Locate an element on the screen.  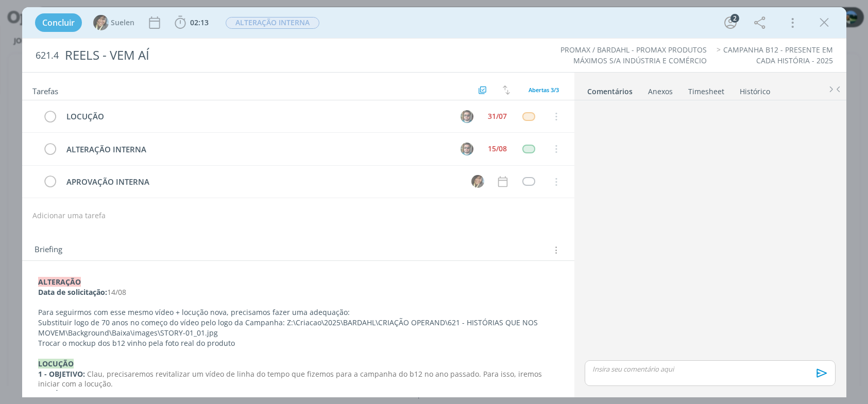
a: CAMPANHA B12 - PRESENTE EM CADA HISTÓRIA - 2025 is located at coordinates (778, 55).